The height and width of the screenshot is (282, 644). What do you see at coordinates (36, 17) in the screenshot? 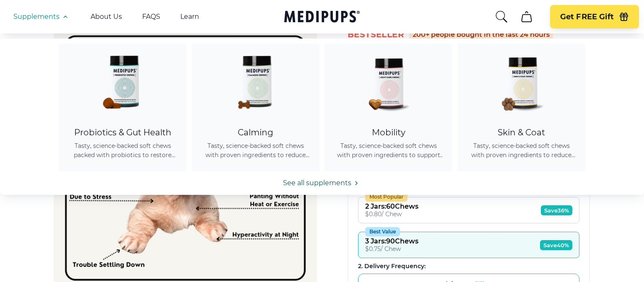
I see `span: Supplements` at bounding box center [36, 17].